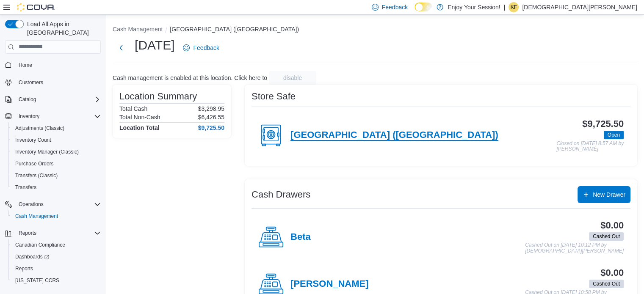 The height and width of the screenshot is (294, 644). Describe the element at coordinates (57, 281) in the screenshot. I see `span: Washington CCRS` at that location.